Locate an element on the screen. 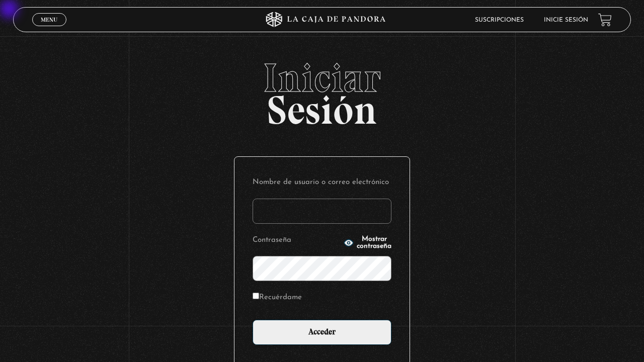 The image size is (644, 362). h2: Sesión is located at coordinates (322, 90).